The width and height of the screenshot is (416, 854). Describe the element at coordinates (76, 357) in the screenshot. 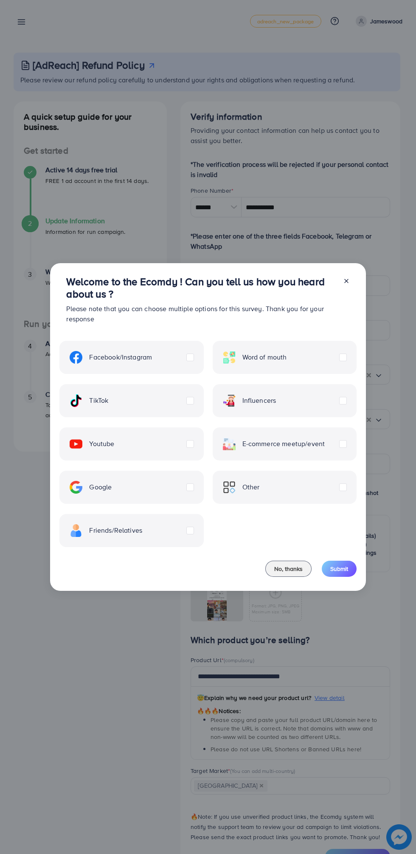

I see `img: ic-facebook.134605ef.svg` at that location.